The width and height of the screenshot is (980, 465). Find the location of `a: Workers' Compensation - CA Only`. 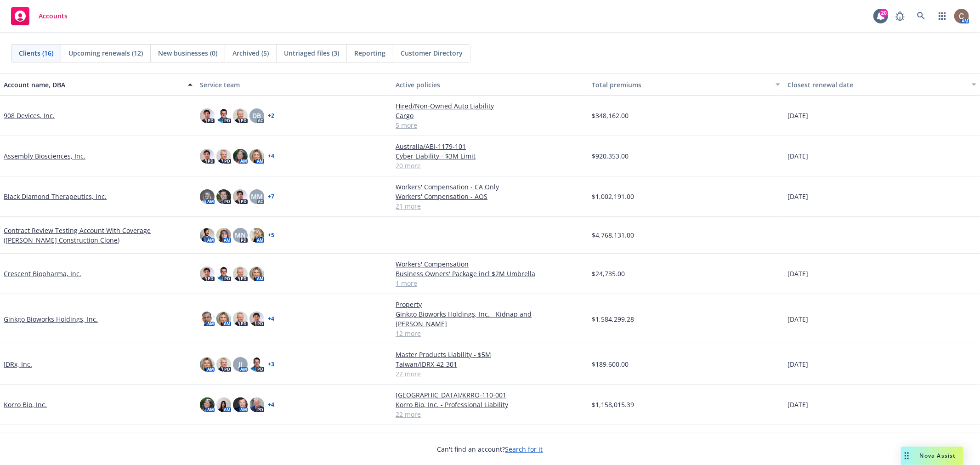

a: Workers' Compensation - CA Only is located at coordinates (490, 187).